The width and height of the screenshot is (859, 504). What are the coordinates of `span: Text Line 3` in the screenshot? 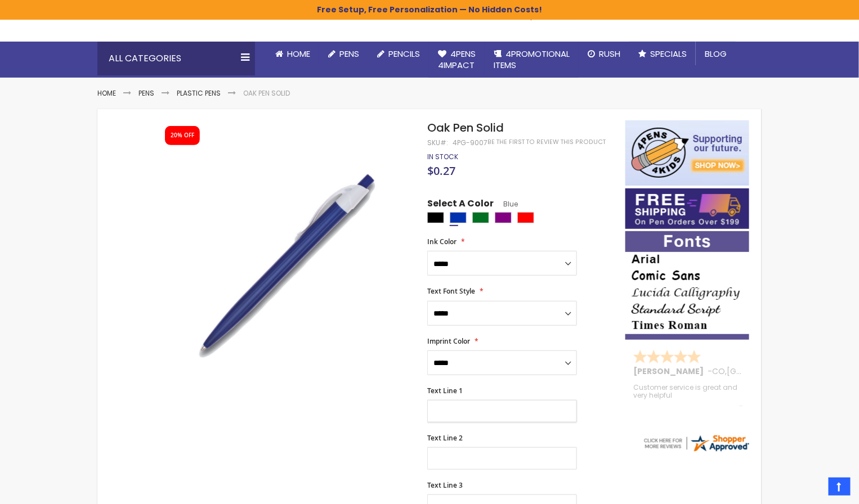 It's located at (445, 484).